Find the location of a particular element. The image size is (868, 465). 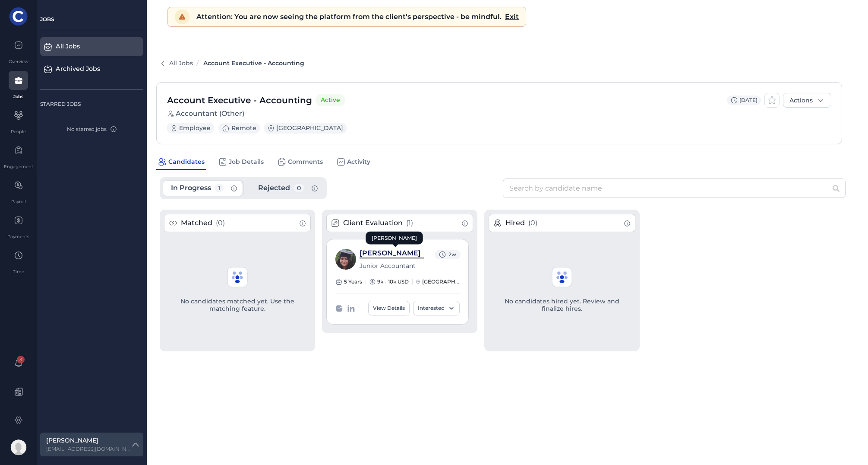

span: Rejected is located at coordinates (281, 188).